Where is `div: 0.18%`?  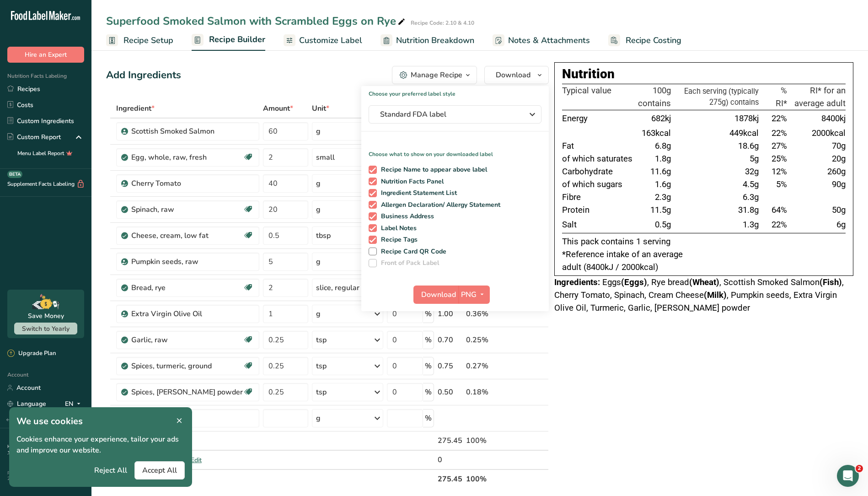
div: 0.18% is located at coordinates (486, 392).